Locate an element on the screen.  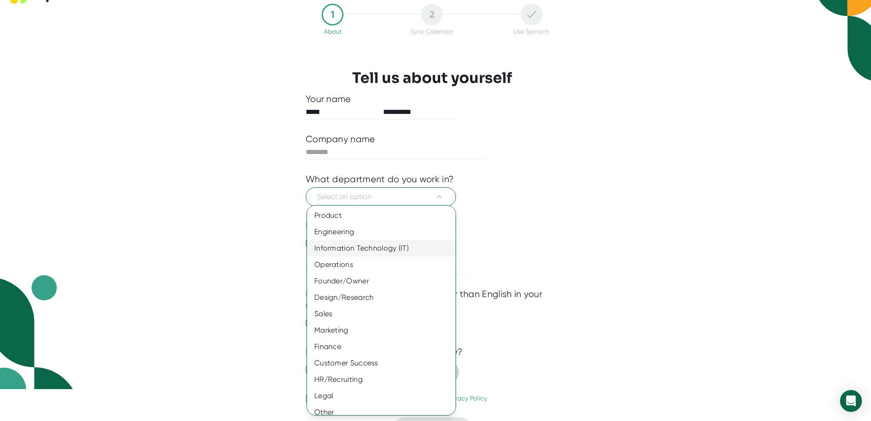
div: Customer Success is located at coordinates (384, 363).